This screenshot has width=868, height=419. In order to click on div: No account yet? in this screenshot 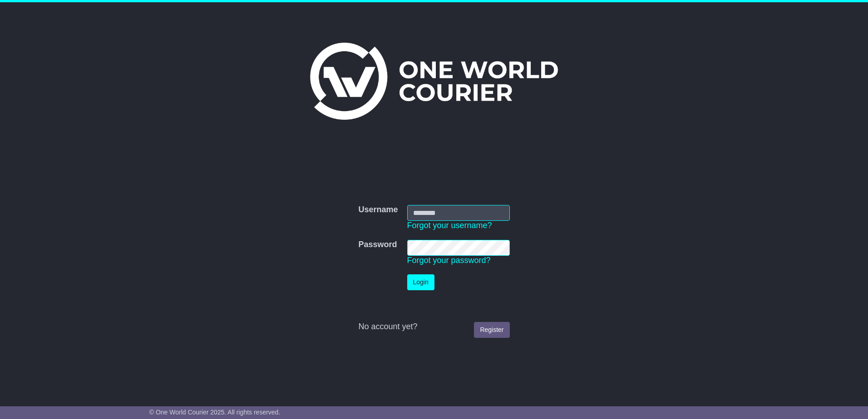, I will do `click(434, 327)`.